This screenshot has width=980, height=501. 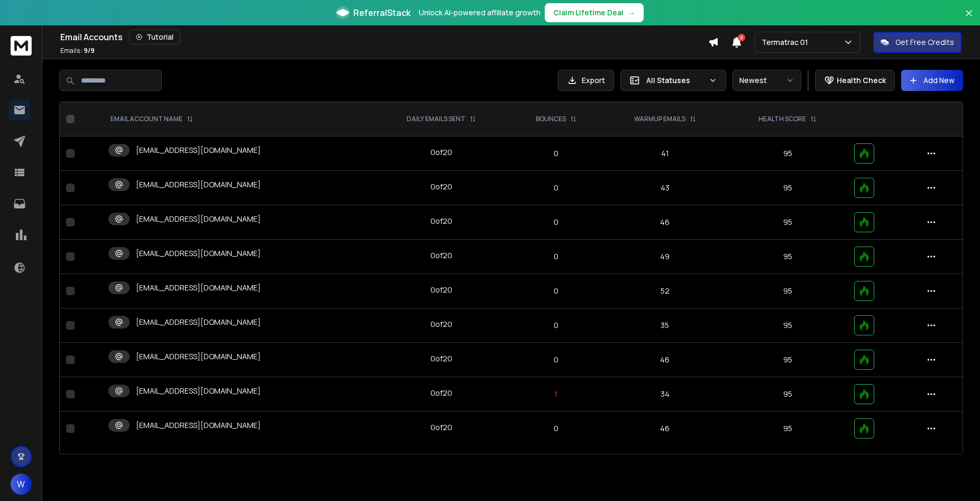 I want to click on div: Email Accounts, so click(x=384, y=37).